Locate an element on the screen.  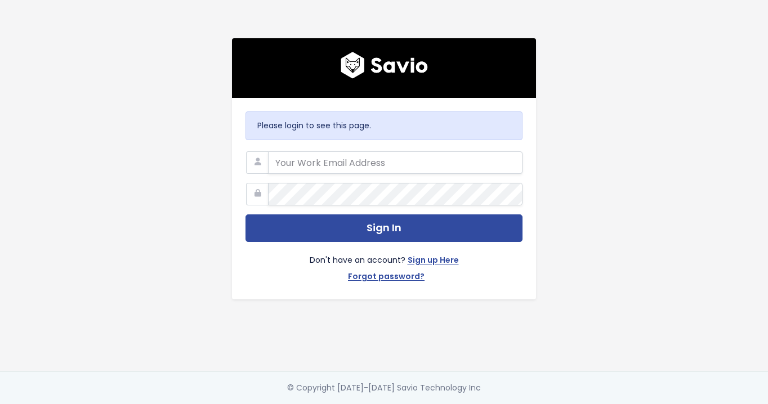
button: Sign In is located at coordinates (384, 228).